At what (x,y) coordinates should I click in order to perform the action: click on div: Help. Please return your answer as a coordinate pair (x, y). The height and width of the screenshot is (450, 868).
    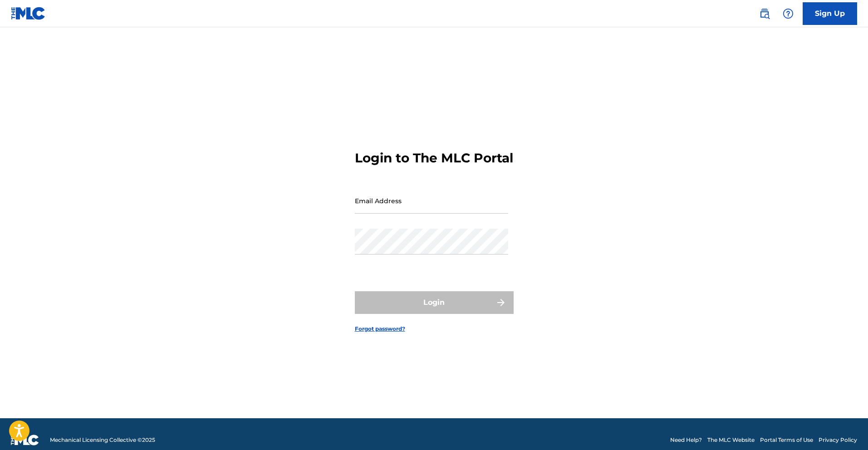
    Looking at the image, I should click on (788, 13).